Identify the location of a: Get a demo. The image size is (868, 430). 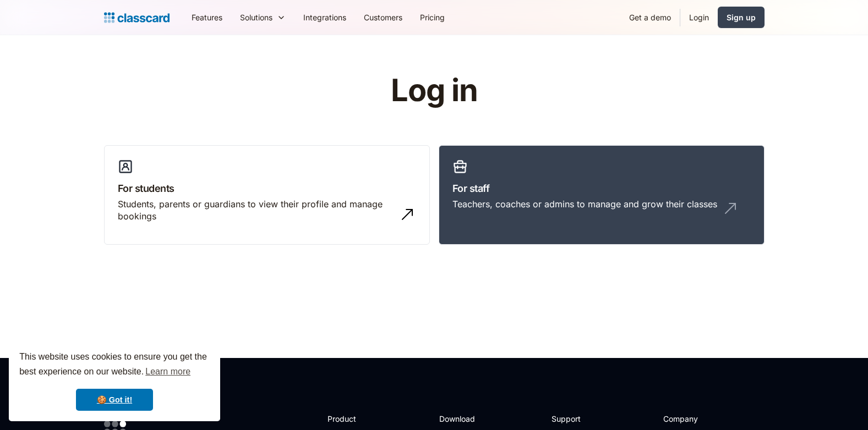
(650, 17).